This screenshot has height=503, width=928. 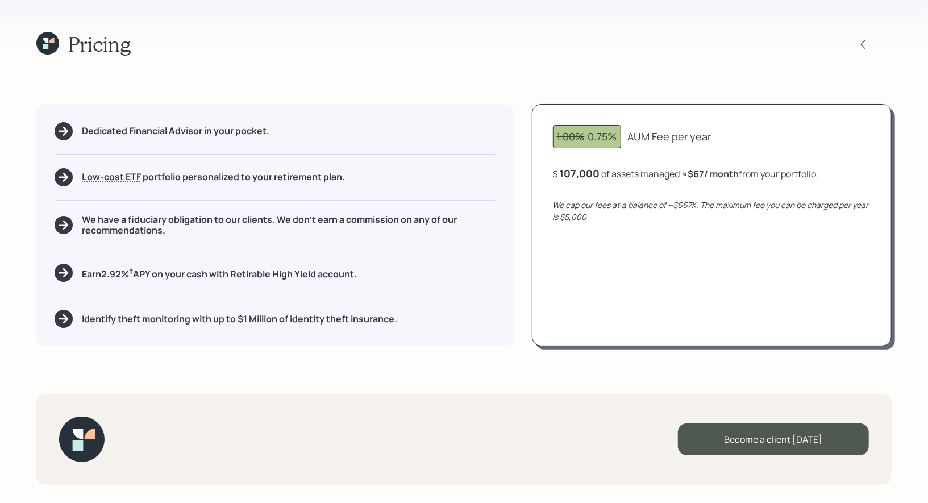 I want to click on div: AUM Fee per year, so click(x=670, y=136).